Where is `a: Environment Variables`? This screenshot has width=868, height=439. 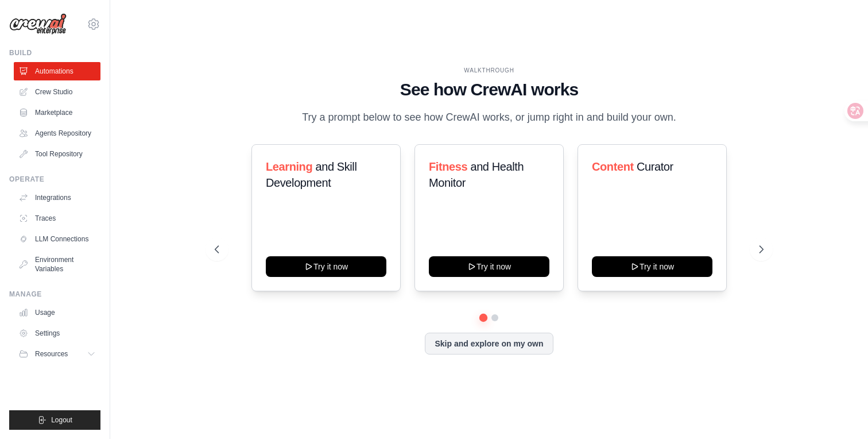
a: Environment Variables is located at coordinates (57, 265).